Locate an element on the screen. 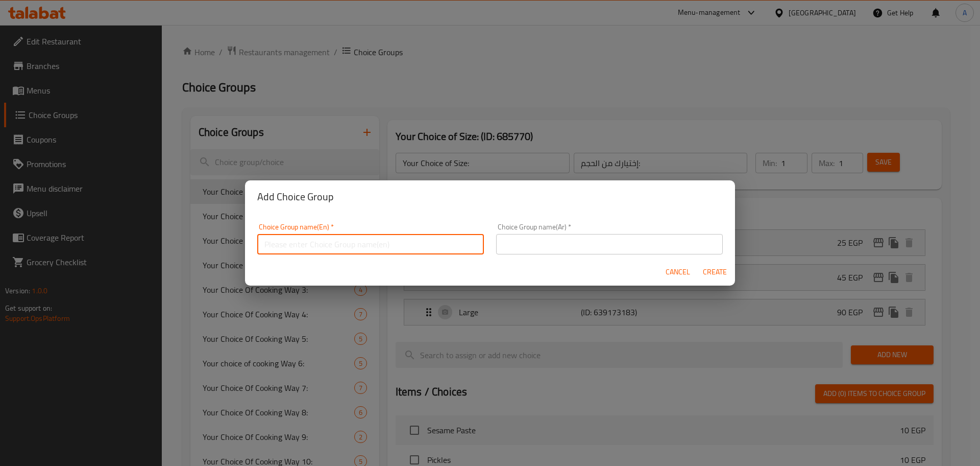 The height and width of the screenshot is (466, 980). button: Create is located at coordinates (715, 272).